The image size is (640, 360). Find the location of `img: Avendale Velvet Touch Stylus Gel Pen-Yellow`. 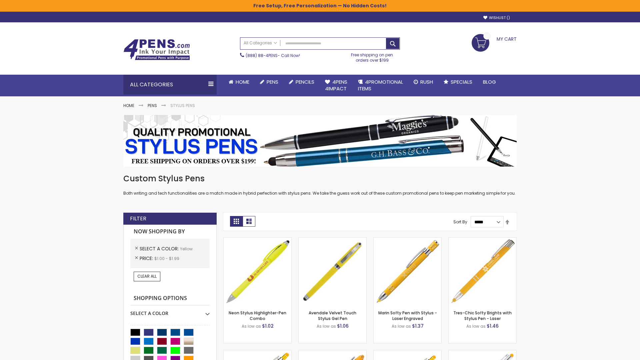

img: Avendale Velvet Touch Stylus Gel Pen-Yellow is located at coordinates (332, 271).